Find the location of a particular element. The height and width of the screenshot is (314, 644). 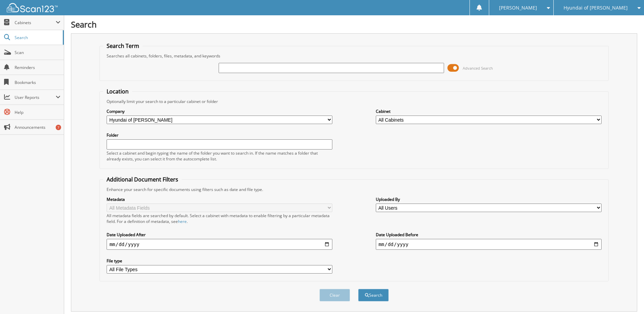

button: Search is located at coordinates (373, 295).